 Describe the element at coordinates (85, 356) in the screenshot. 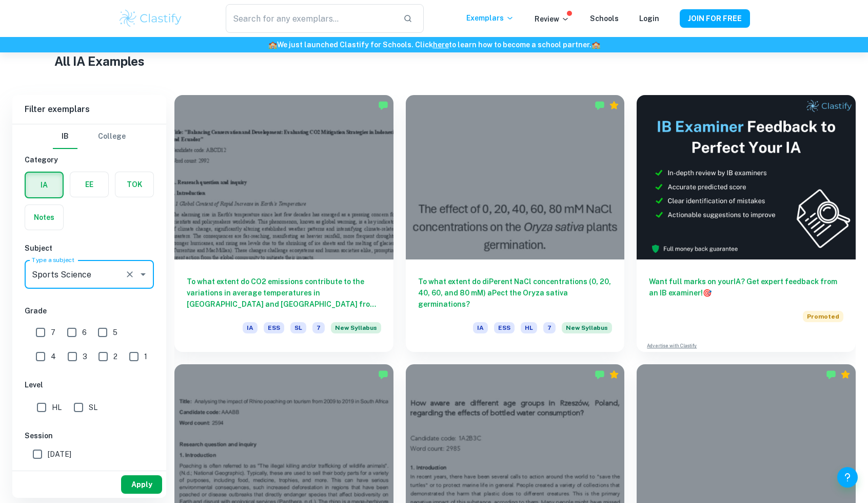

I see `span: 3` at that location.